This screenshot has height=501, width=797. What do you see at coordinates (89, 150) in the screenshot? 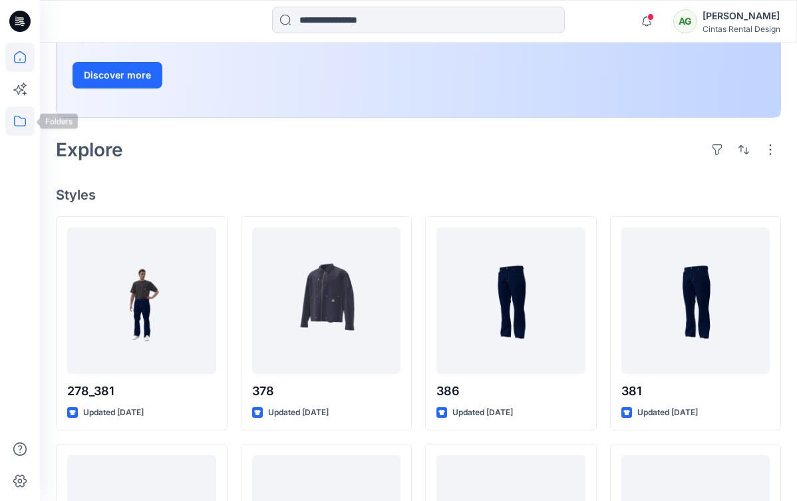
I see `h2: Explore` at bounding box center [89, 150].